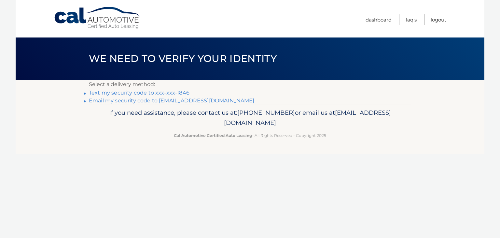 This screenshot has width=500, height=238. Describe the element at coordinates (139, 92) in the screenshot. I see `a: Text my security code to xxx-xxx-1846` at that location.